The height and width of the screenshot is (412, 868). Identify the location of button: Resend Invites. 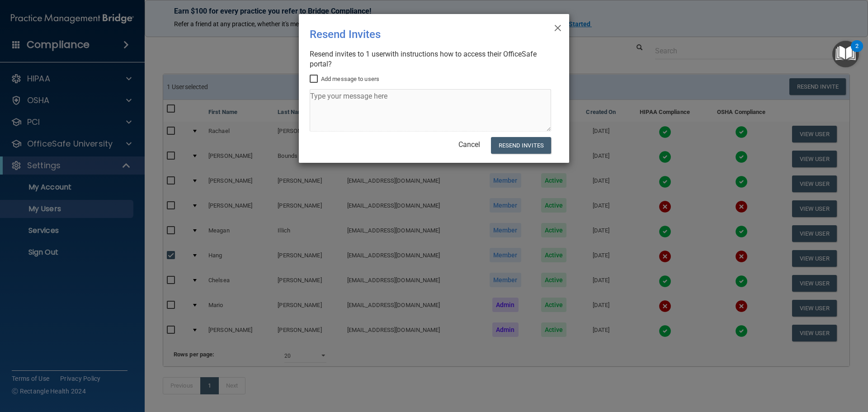
(521, 145).